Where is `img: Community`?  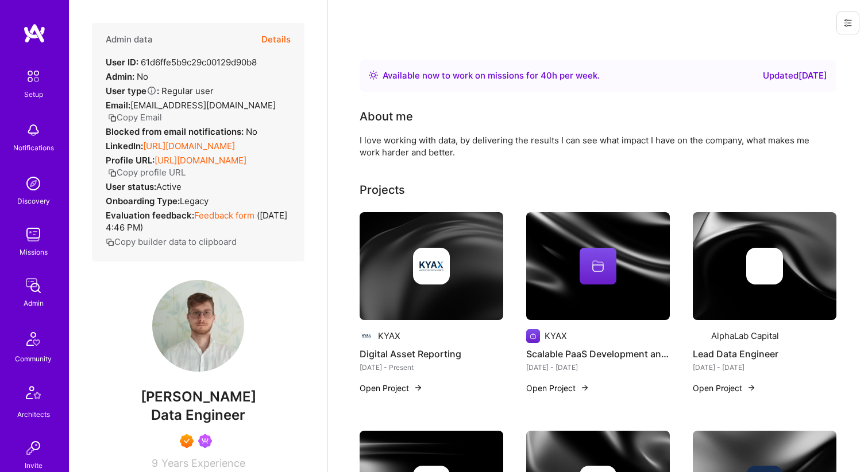 img: Community is located at coordinates (33, 339).